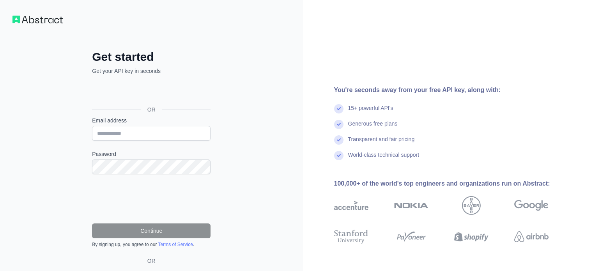  What do you see at coordinates (471, 237) in the screenshot?
I see `img: shopify` at bounding box center [471, 237].